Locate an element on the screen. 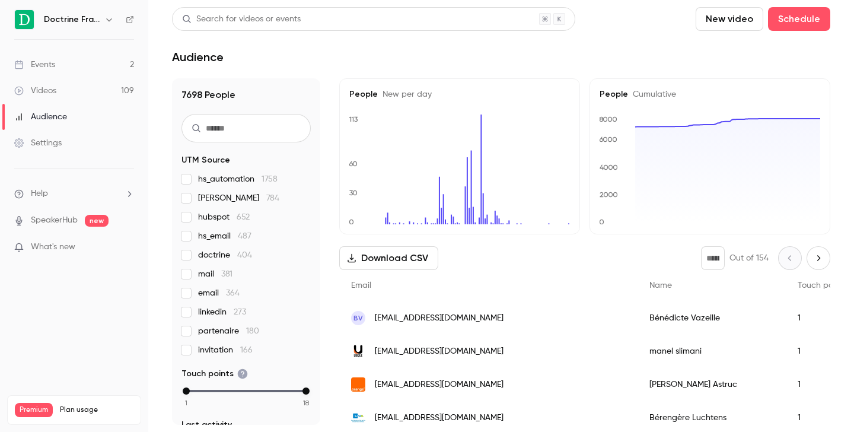  div: manel slimani is located at coordinates (712, 351).